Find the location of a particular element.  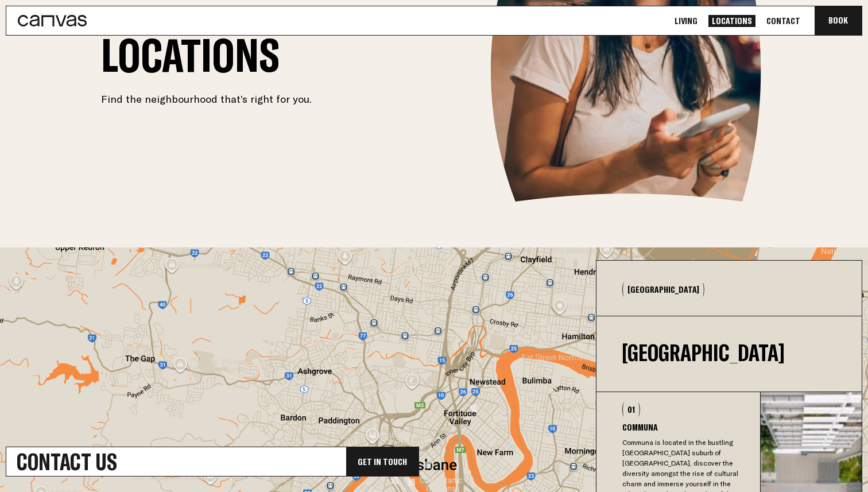

div: Get In Touch is located at coordinates (382, 461).